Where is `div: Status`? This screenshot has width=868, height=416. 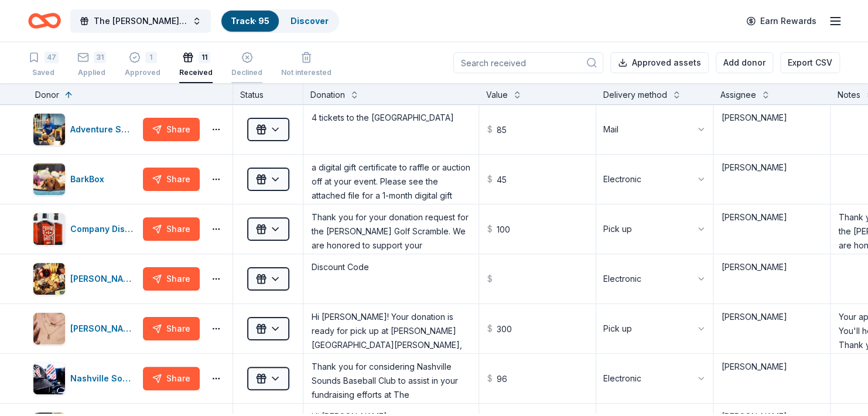 div: Status is located at coordinates (268, 94).